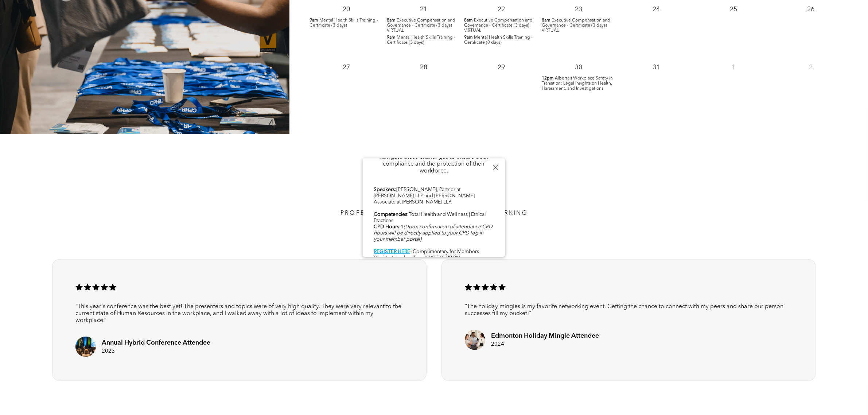 The image size is (868, 415). What do you see at coordinates (656, 67) in the screenshot?
I see `p: 31` at bounding box center [656, 67].